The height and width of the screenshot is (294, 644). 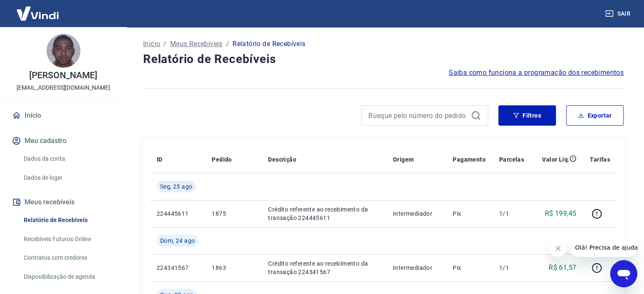 I want to click on img: Vindi, so click(x=37, y=13).